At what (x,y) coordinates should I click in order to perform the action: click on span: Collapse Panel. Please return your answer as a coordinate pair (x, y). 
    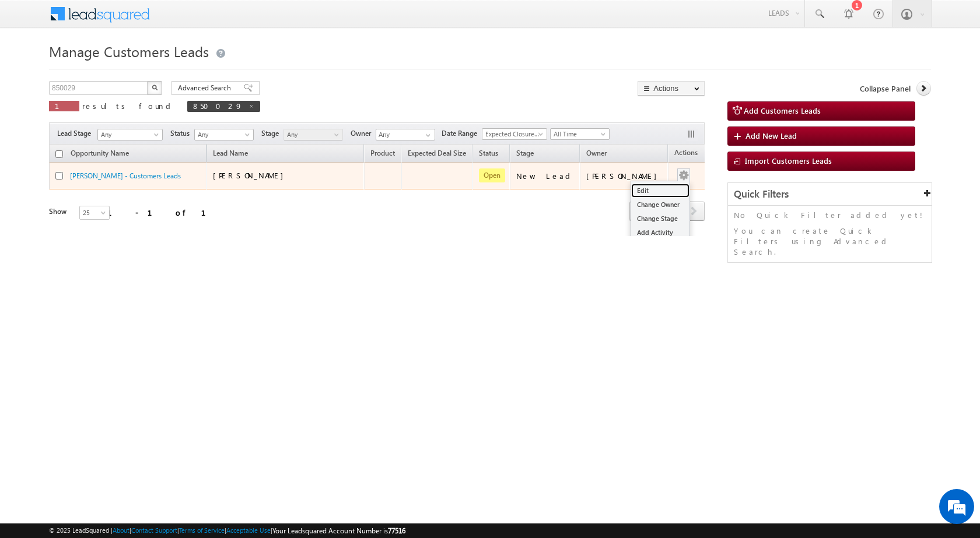
    Looking at the image, I should click on (885, 88).